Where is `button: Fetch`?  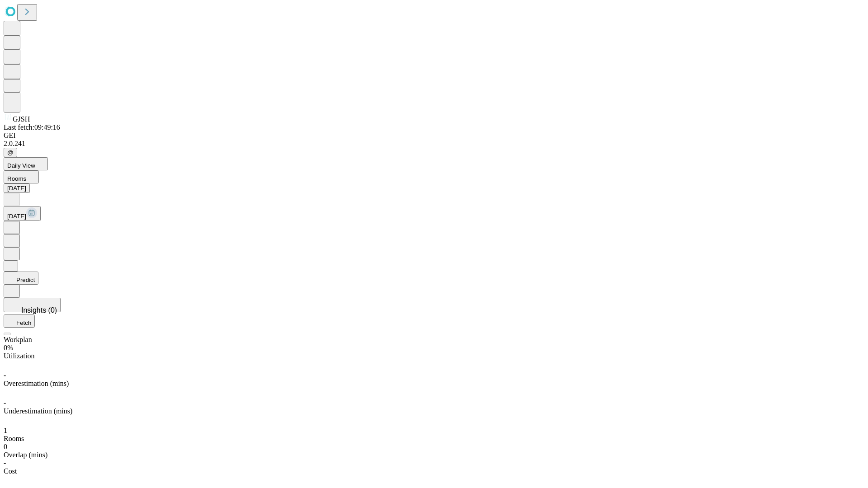
button: Fetch is located at coordinates (19, 321).